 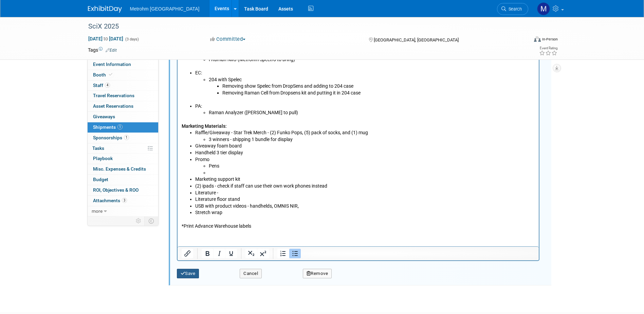 What do you see at coordinates (123, 128) in the screenshot?
I see `a: Shipments1` at bounding box center [123, 128].